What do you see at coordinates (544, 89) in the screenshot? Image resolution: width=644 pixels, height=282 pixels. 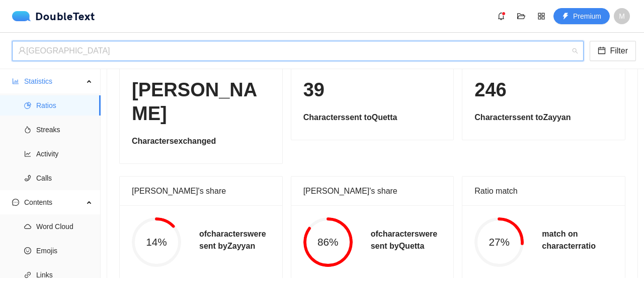 I see `h1: 246` at bounding box center [544, 89].